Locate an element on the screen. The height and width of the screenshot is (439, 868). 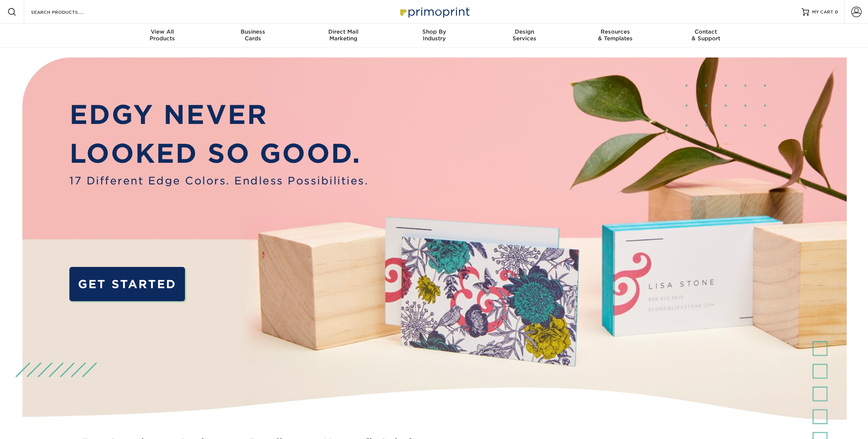
span: Shop By is located at coordinates (434, 32).